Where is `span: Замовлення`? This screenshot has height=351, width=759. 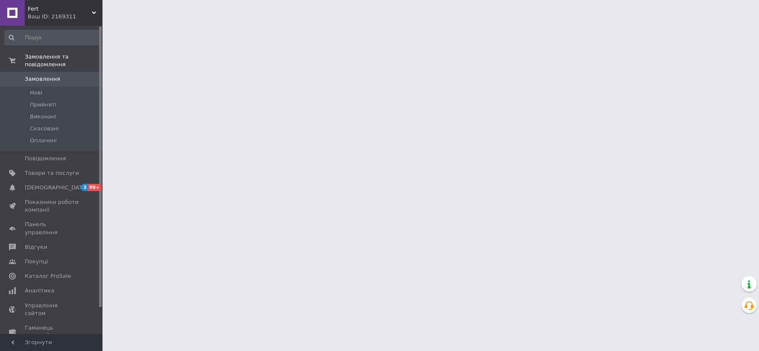 span: Замовлення is located at coordinates (42, 79).